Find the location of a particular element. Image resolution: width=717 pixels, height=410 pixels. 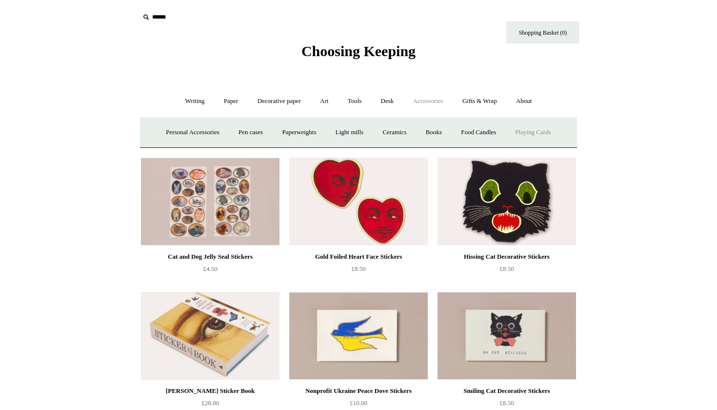

div: Smiling Cat Decorative Stickers is located at coordinates (507, 391).